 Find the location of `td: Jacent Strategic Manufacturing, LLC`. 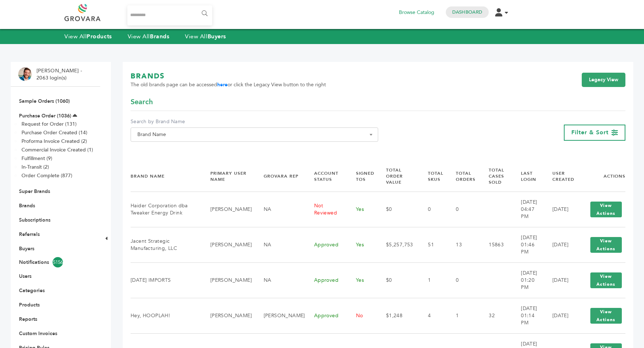

td: Jacent Strategic Manufacturing, LLC is located at coordinates (166, 245).